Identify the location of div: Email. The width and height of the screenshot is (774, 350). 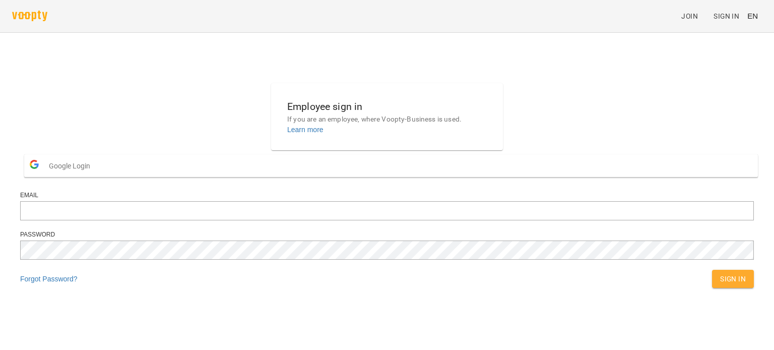
(387, 195).